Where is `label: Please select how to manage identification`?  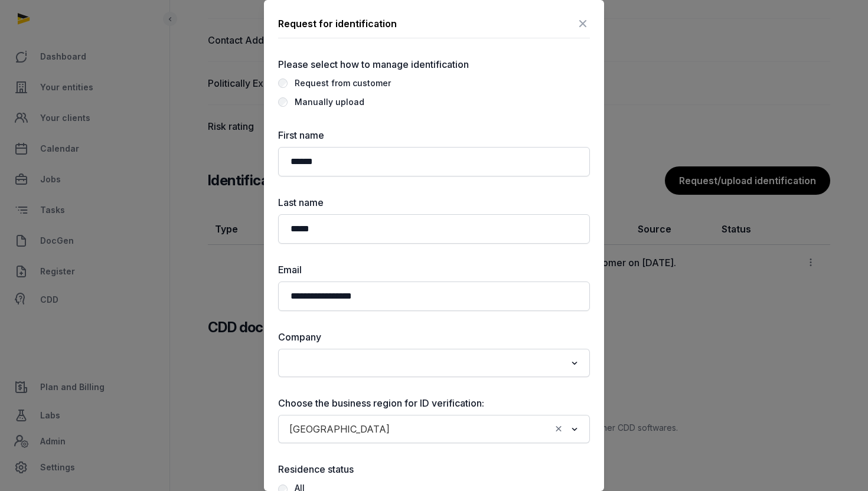 label: Please select how to manage identification is located at coordinates (434, 64).